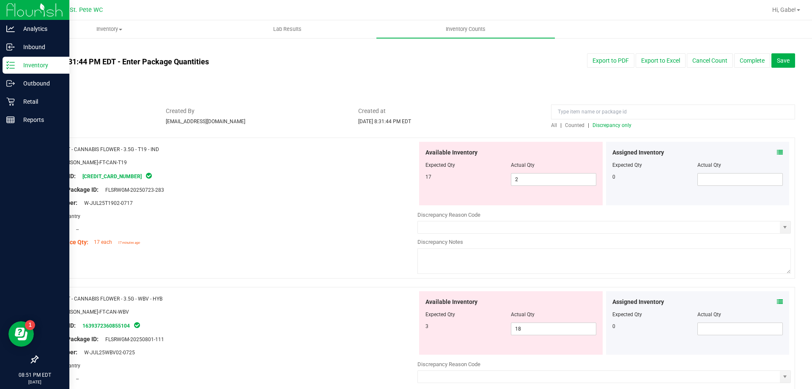 The image size is (812, 389). What do you see at coordinates (784, 61) in the screenshot?
I see `button: Save` at bounding box center [784, 61].